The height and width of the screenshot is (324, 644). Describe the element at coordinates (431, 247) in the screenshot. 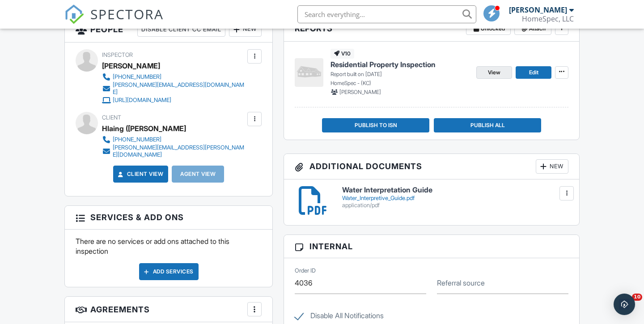

I see `h3: Internal` at that location.